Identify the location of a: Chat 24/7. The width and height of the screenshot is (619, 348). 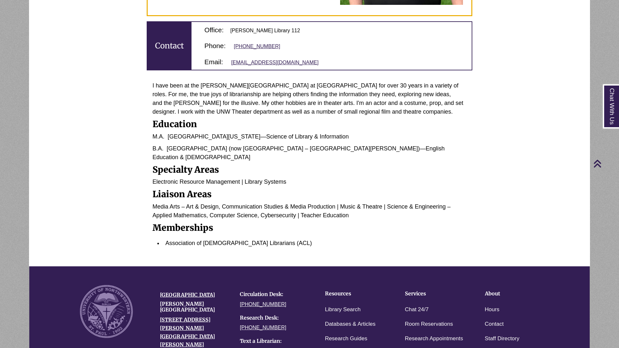
(417, 309).